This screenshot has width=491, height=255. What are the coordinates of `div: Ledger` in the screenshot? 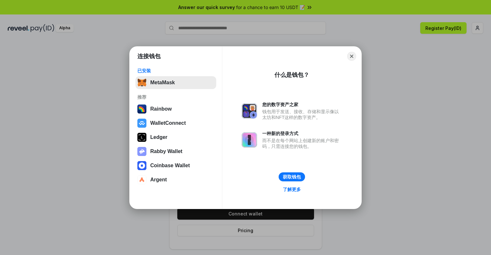 It's located at (159, 137).